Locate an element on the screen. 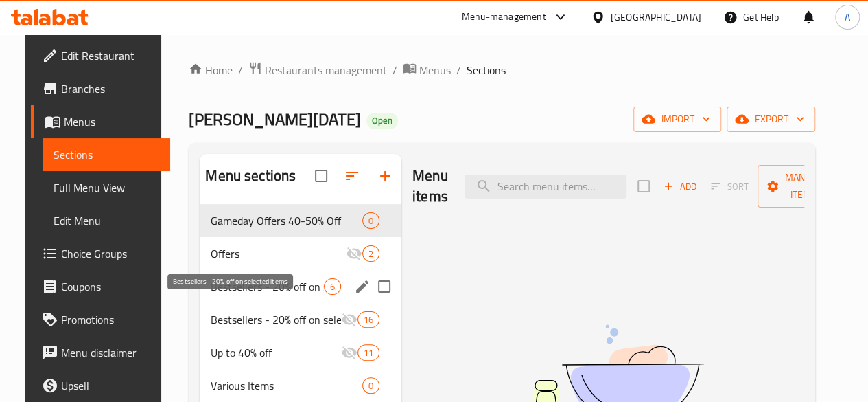  span: Offers is located at coordinates (278, 253).